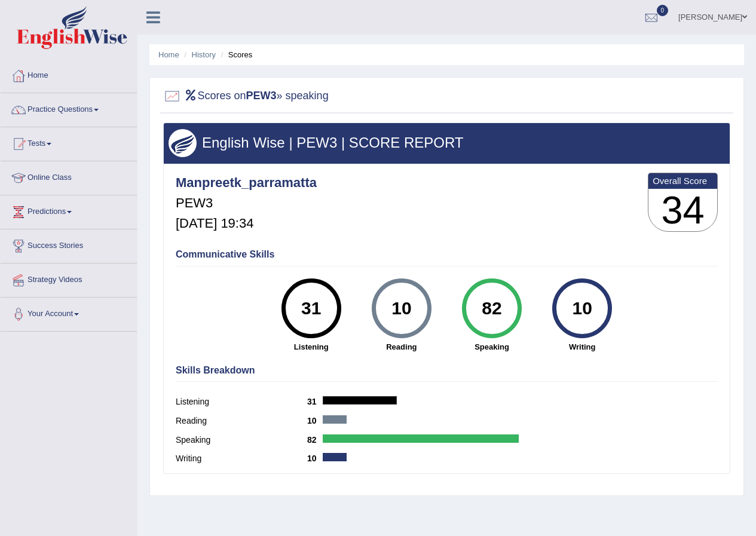 This screenshot has height=536, width=756. I want to click on a: Strategy Videos, so click(69, 278).